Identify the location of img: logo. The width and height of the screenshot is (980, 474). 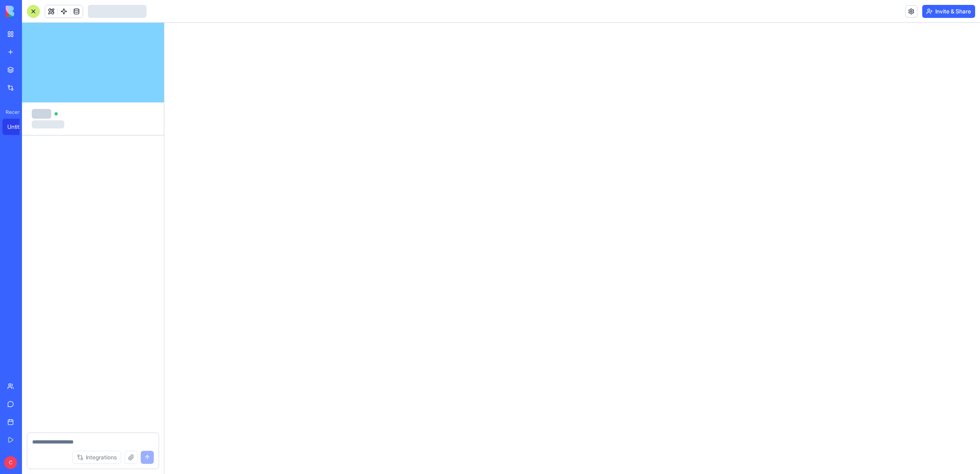
(31, 11).